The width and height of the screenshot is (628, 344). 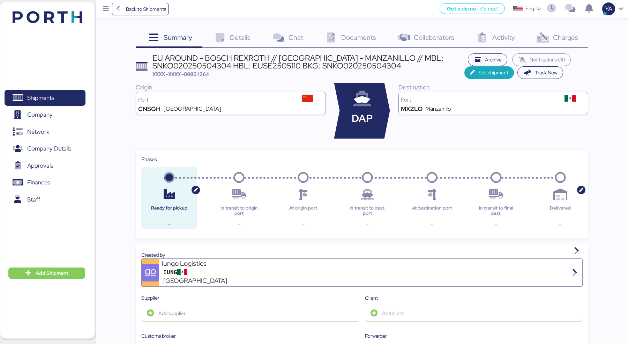 I want to click on a: Company Details, so click(x=45, y=149).